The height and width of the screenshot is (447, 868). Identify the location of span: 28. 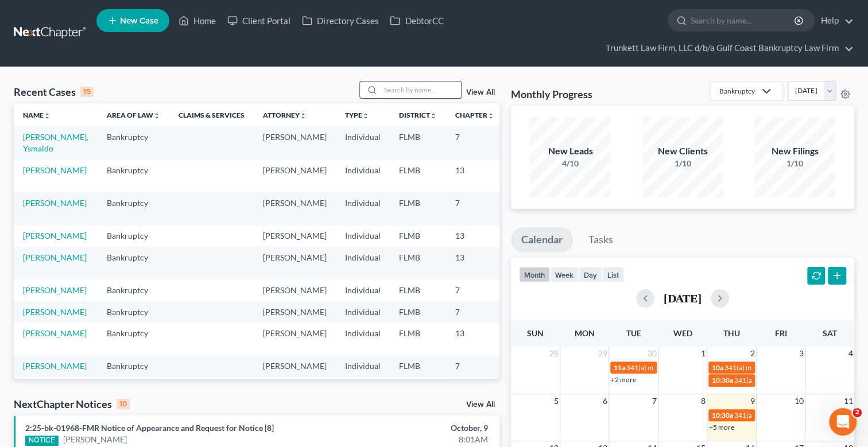
(555, 354).